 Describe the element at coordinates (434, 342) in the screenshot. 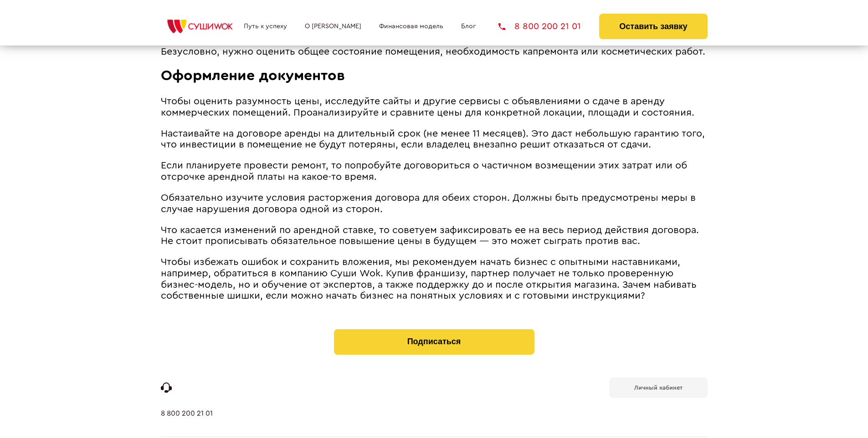

I see `button: Подписаться` at that location.